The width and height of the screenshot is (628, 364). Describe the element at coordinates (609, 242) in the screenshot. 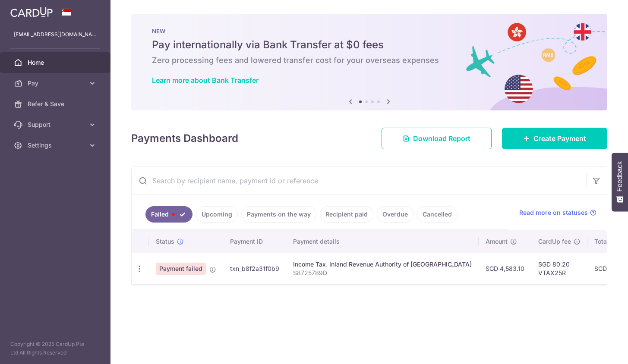

I see `span: Total amt.` at that location.